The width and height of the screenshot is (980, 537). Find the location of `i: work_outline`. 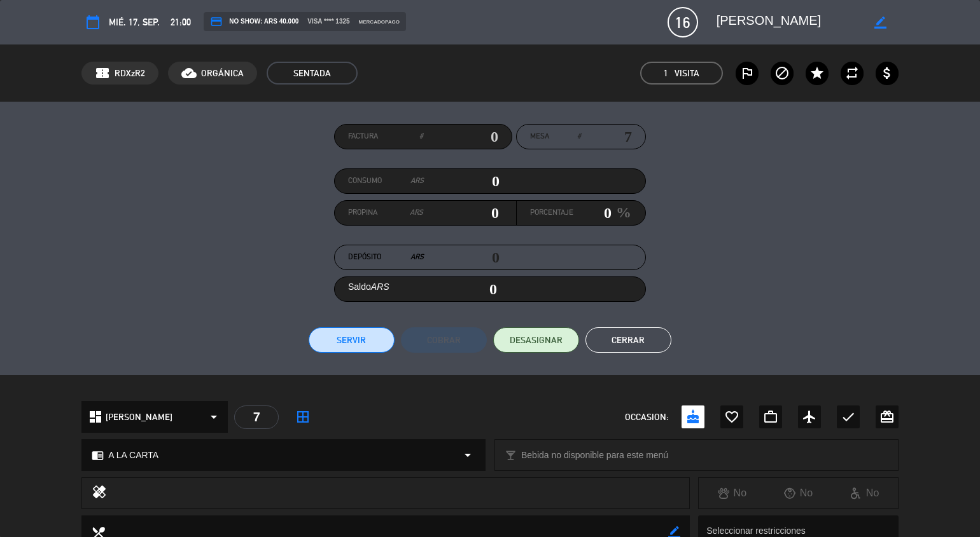

i: work_outline is located at coordinates (770, 417).